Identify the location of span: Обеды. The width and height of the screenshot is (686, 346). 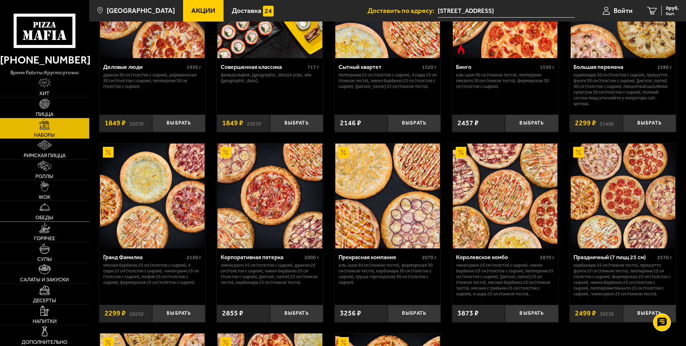
(44, 217).